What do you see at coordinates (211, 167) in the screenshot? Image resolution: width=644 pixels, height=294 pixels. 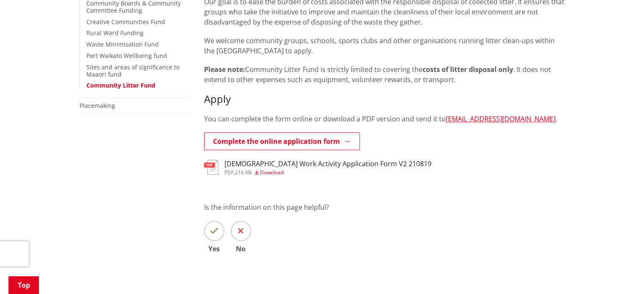 I see `img: document-pdf.svg` at bounding box center [211, 167].